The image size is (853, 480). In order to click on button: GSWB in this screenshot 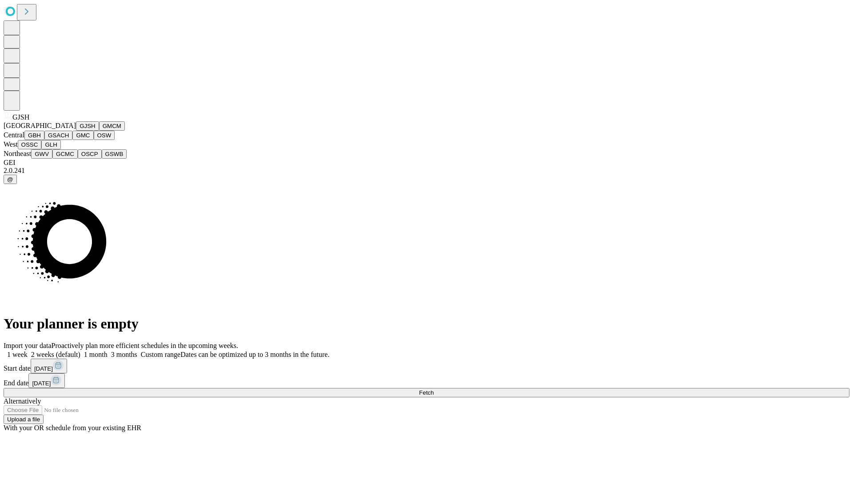, I will do `click(114, 154)`.